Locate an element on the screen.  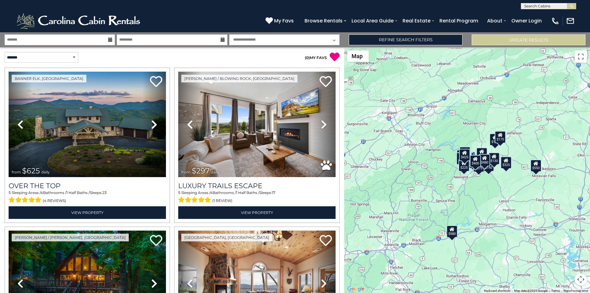
div: $225 is located at coordinates (464, 165).